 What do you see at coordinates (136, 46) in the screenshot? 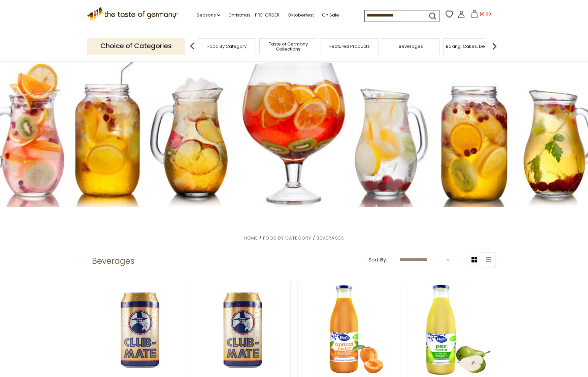
I see `p: Choice of Categories` at bounding box center [136, 46].